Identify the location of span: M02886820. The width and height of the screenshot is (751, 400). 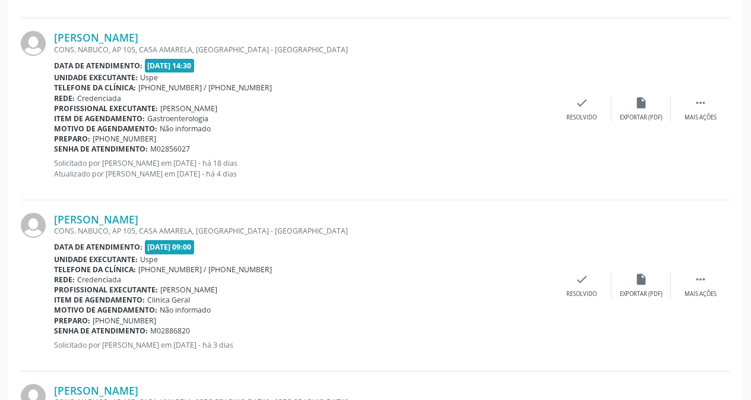
(170, 330).